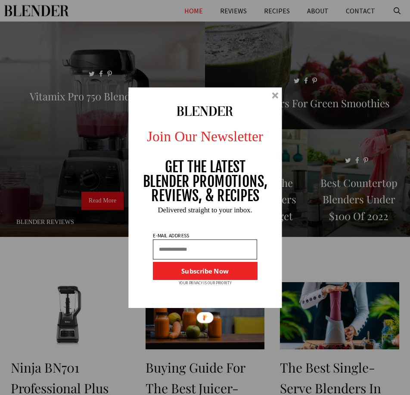  Describe the element at coordinates (205, 271) in the screenshot. I see `button: Subscribe Now` at that location.